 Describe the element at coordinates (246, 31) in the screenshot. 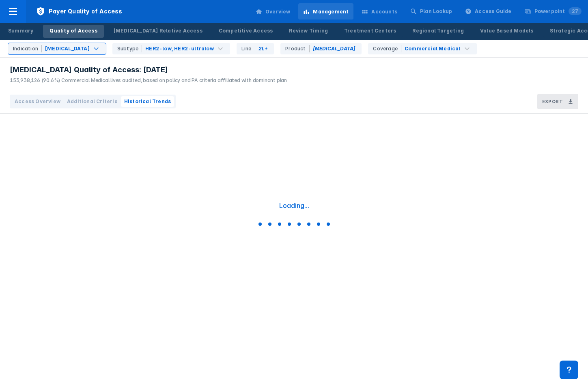

I see `a: Competitive Access` at that location.